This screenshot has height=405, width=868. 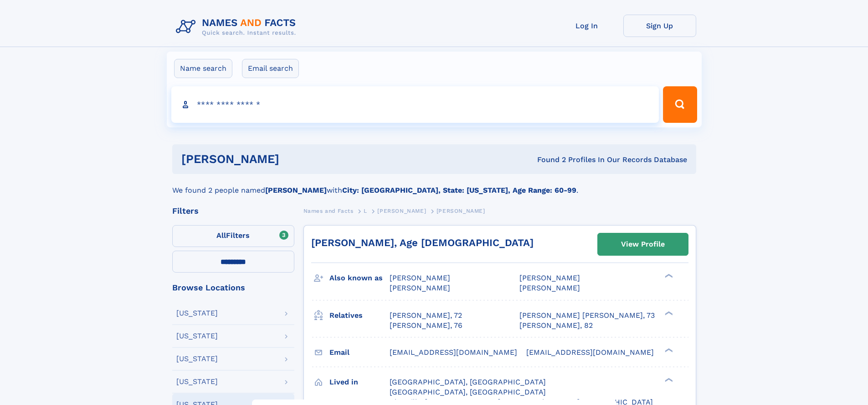 I want to click on a: View Profile, so click(x=643, y=244).